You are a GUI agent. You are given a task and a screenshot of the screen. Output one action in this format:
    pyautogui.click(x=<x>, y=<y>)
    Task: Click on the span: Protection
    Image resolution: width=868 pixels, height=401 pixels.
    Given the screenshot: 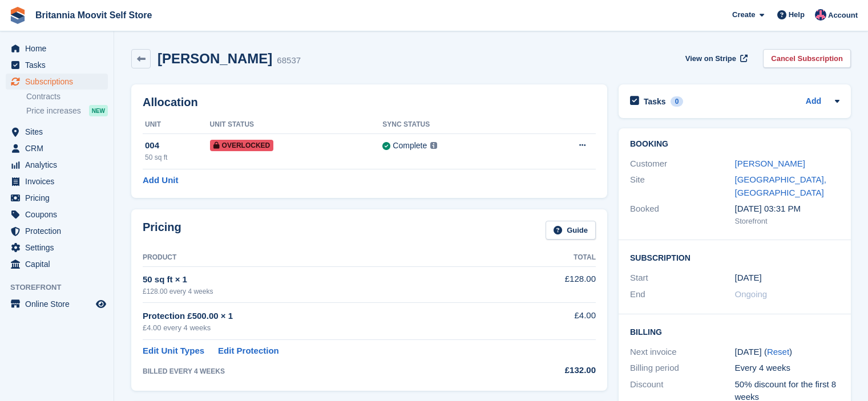 What is the action you would take?
    pyautogui.click(x=60, y=231)
    